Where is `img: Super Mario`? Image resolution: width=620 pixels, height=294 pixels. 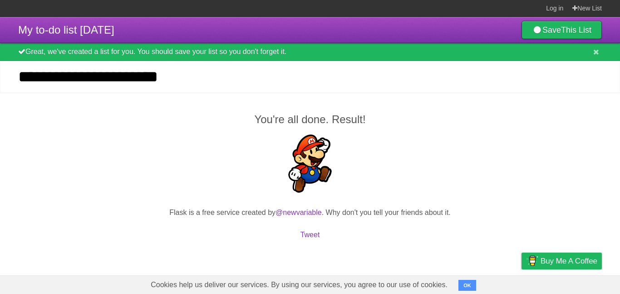
img: Super Mario is located at coordinates (310, 164).